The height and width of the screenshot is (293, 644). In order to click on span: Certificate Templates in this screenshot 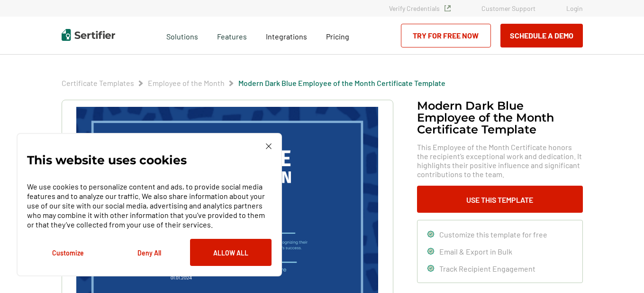, I will do `click(97, 83)`.